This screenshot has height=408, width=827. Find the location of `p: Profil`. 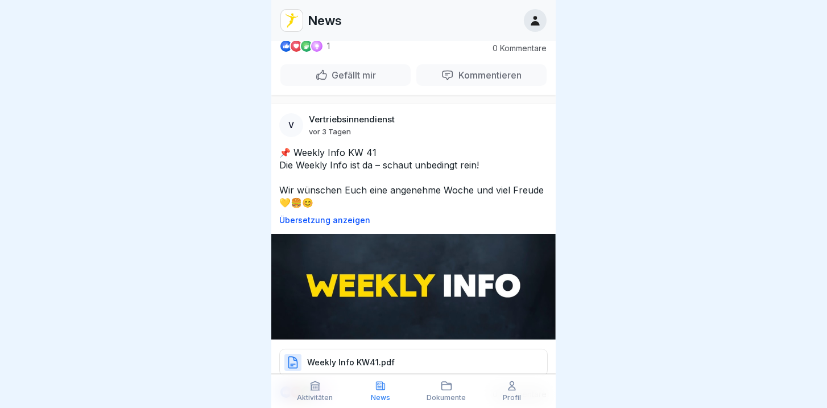

p: Profil is located at coordinates (512, 398).